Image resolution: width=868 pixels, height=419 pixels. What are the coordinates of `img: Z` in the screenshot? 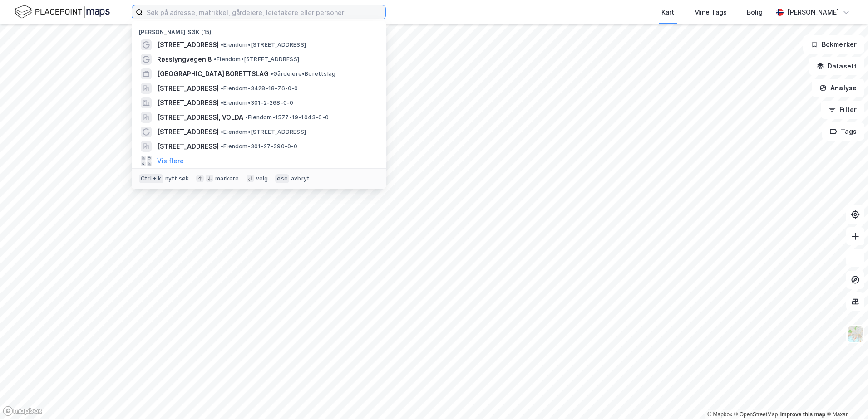 It's located at (855, 334).